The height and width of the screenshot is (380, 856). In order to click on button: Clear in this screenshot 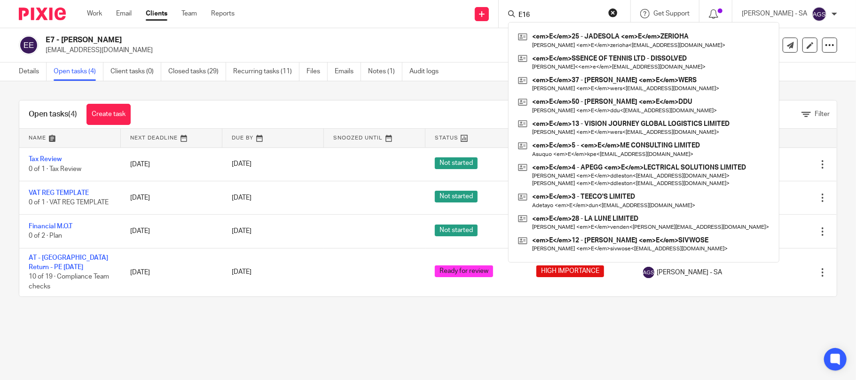, I will do `click(613, 13)`.